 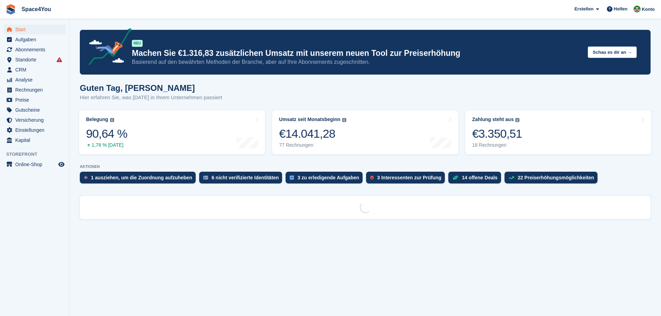 What do you see at coordinates (326, 179) in the screenshot?
I see `a: 3 zu erledigende Aufgaben` at bounding box center [326, 179].